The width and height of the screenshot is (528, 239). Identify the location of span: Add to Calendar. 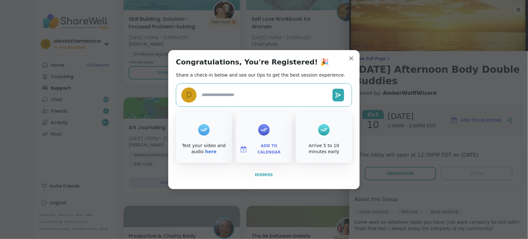
(269, 149).